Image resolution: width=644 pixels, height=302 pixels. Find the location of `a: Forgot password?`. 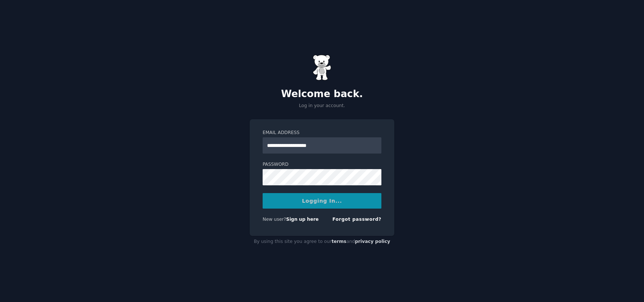

a: Forgot password? is located at coordinates (357, 219).